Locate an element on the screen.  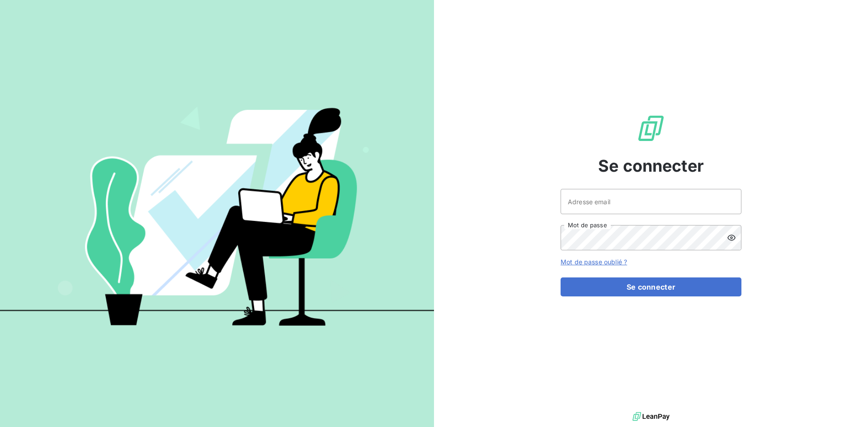
span: Se connecter is located at coordinates (651, 166).